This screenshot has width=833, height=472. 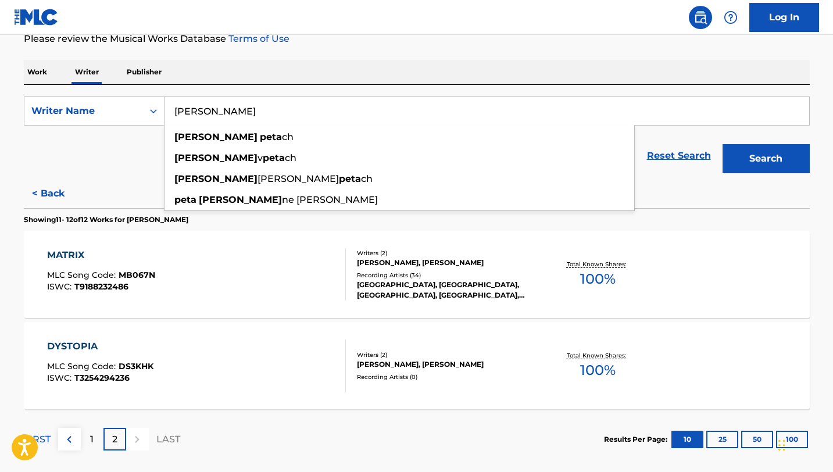 I want to click on p: Please review the Musical Works Database, so click(x=417, y=39).